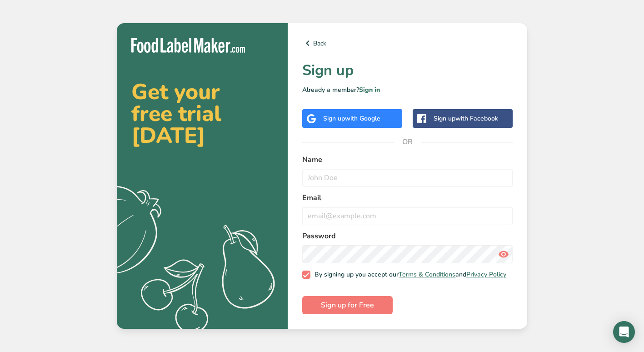 This screenshot has width=644, height=352. What do you see at coordinates (407, 216) in the screenshot?
I see `input: email@example.com` at bounding box center [407, 216].